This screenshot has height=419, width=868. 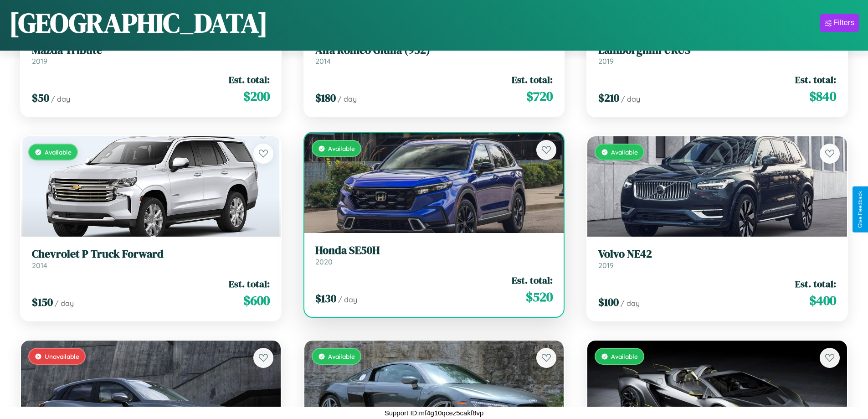 What do you see at coordinates (151, 259) in the screenshot?
I see `a: Chevrolet P Truck Forward2014` at bounding box center [151, 259].